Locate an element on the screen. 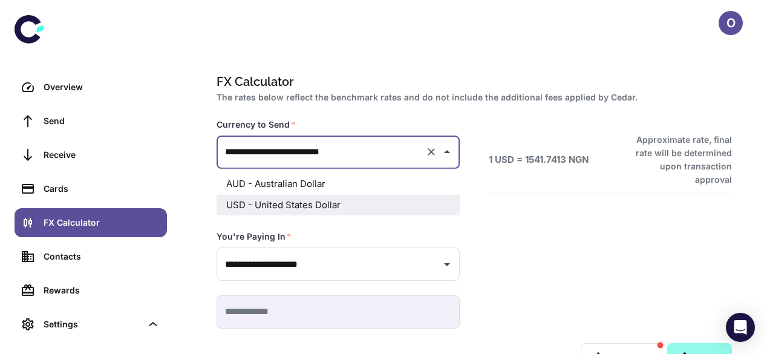 This screenshot has height=354, width=767. h1: FX Calculator is located at coordinates (472, 82).